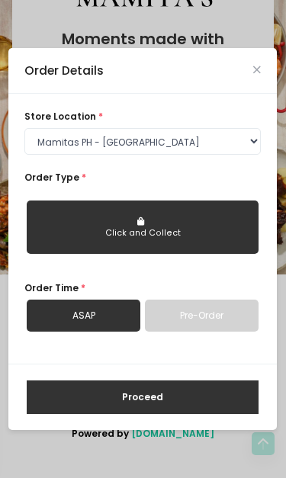 The width and height of the screenshot is (286, 478). Describe the element at coordinates (52, 177) in the screenshot. I see `span: Order Type` at that location.